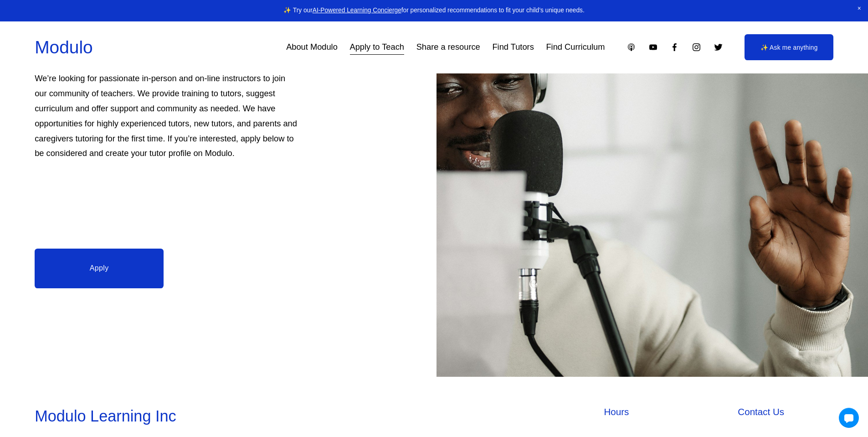 This screenshot has width=868, height=437. What do you see at coordinates (99, 268) in the screenshot?
I see `a: Apply` at bounding box center [99, 268].